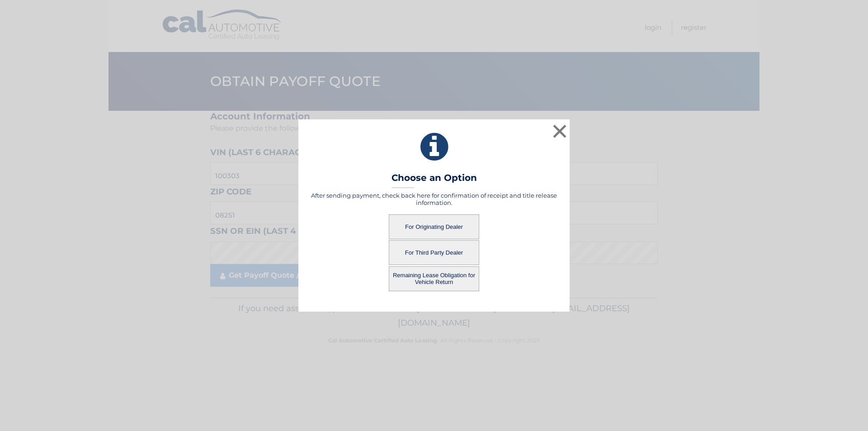  What do you see at coordinates (434, 199) in the screenshot?
I see `h5: After sending payment, check back here for confirmation of receipt and title release information.` at bounding box center [434, 199].